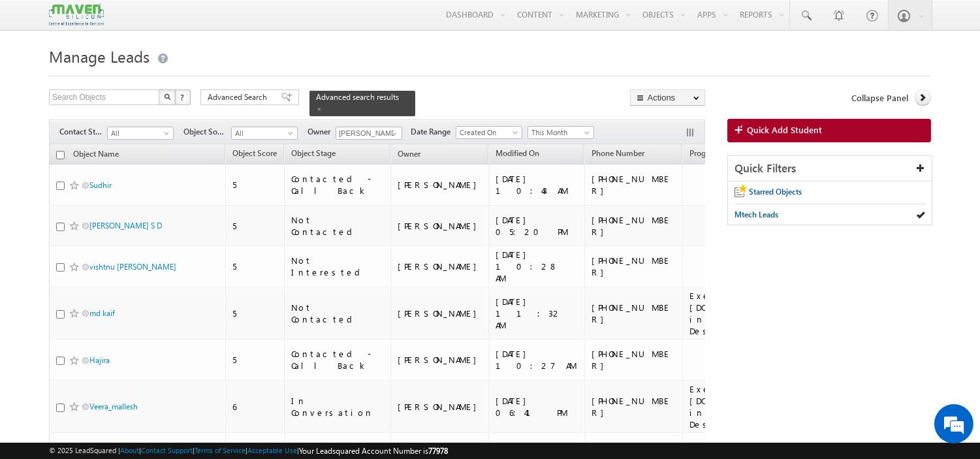  I want to click on div: Quick Filters, so click(830, 168).